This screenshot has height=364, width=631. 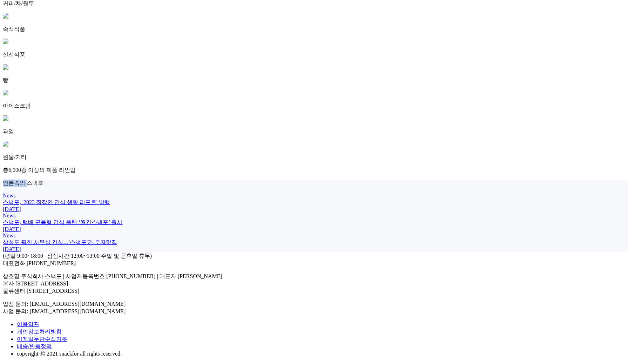 I want to click on img: _image_20.svg, so click(x=6, y=93).